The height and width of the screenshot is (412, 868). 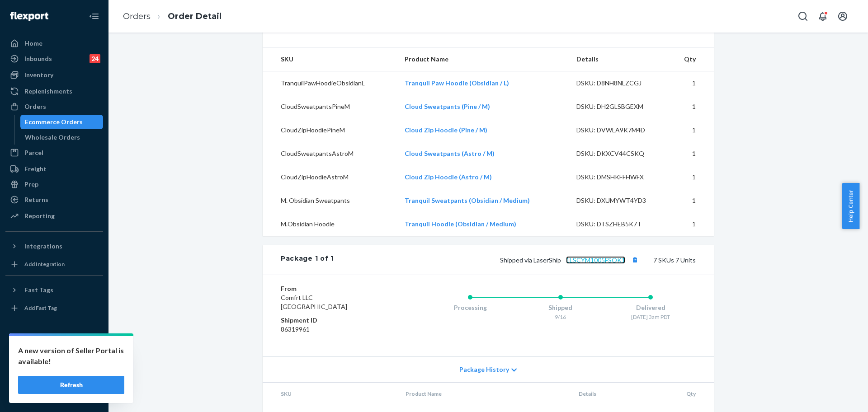 I want to click on button: Integrations, so click(x=54, y=247).